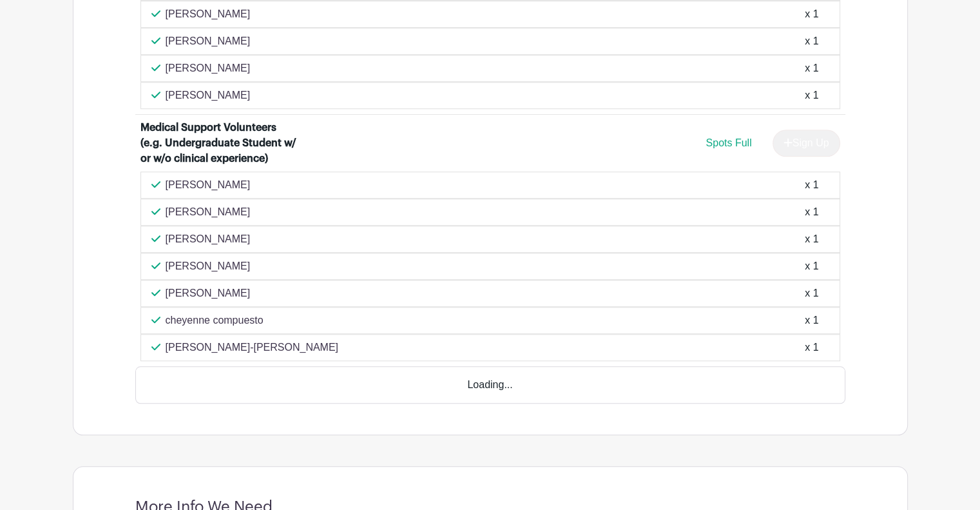  What do you see at coordinates (214, 320) in the screenshot?
I see `p: cheyenne compuesto` at bounding box center [214, 320].